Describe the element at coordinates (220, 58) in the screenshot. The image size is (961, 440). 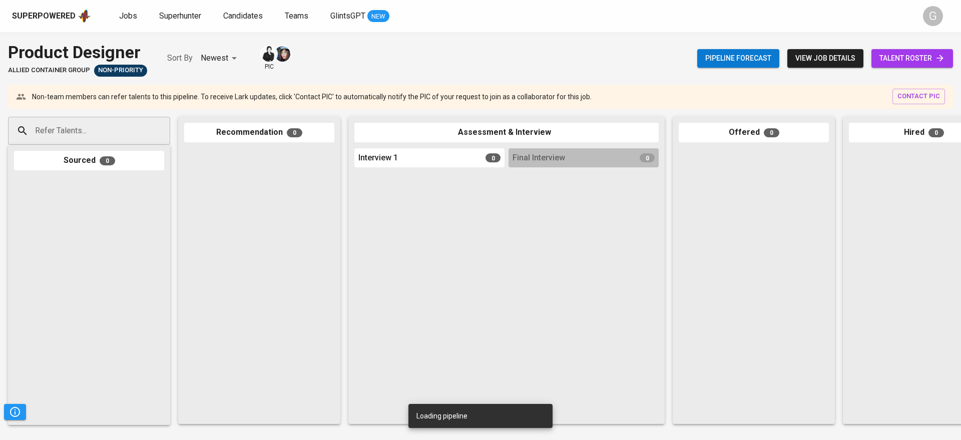
I see `div: Newest` at that location.